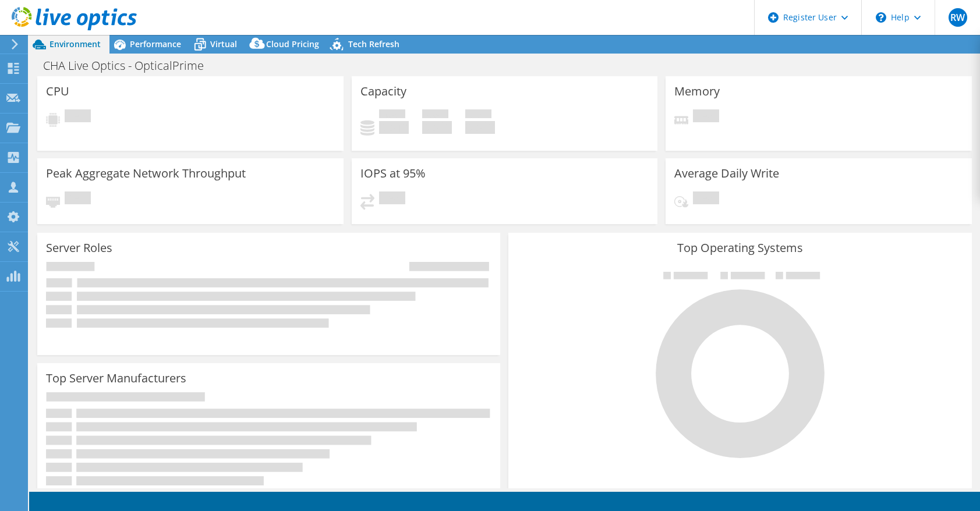 Image resolution: width=980 pixels, height=511 pixels. What do you see at coordinates (58, 91) in the screenshot?
I see `h3: CPU` at bounding box center [58, 91].